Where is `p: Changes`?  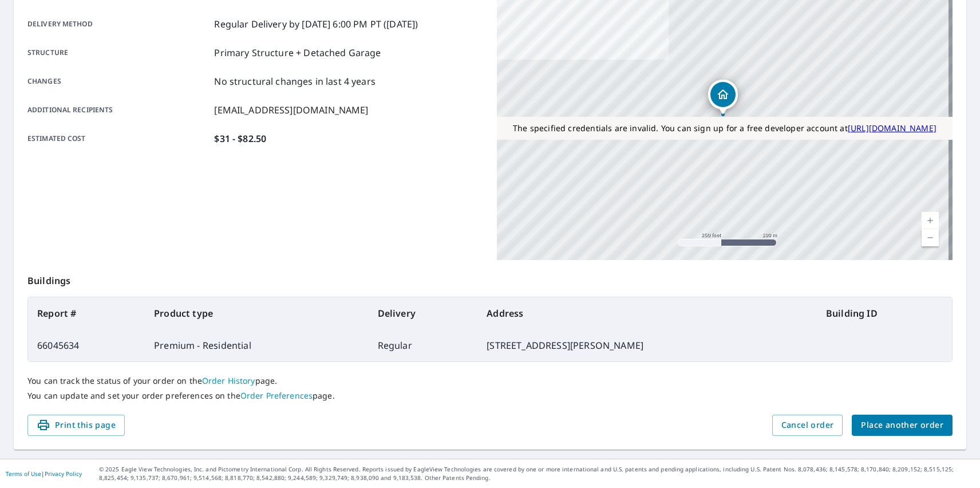 p: Changes is located at coordinates (119, 81).